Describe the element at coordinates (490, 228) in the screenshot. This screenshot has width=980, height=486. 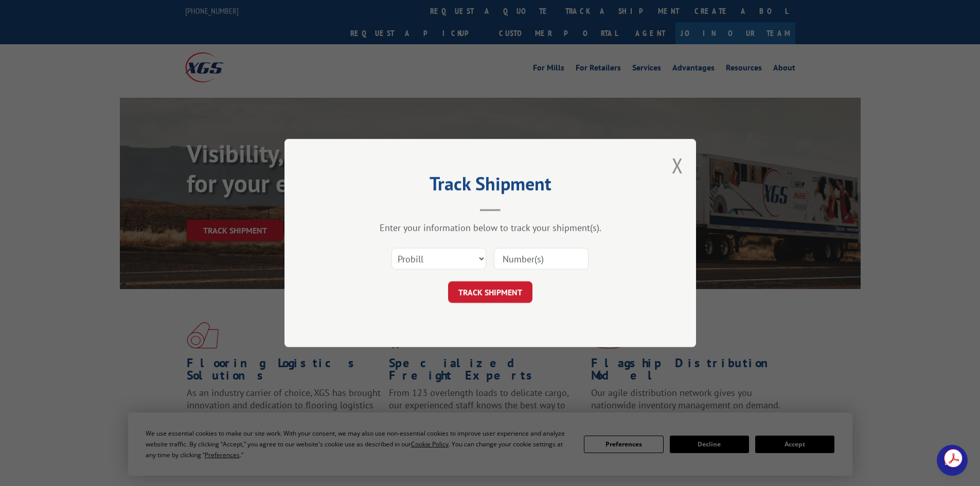
I see `div: Enter your information below to track your shipment(s).` at that location.